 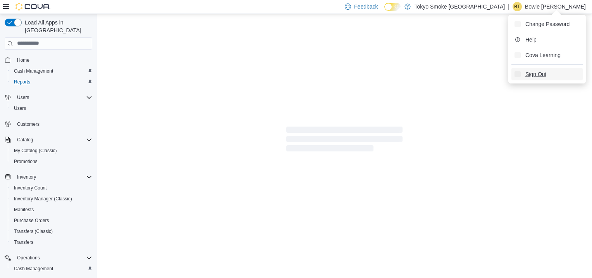 I want to click on a: Inventory Count, so click(x=30, y=188).